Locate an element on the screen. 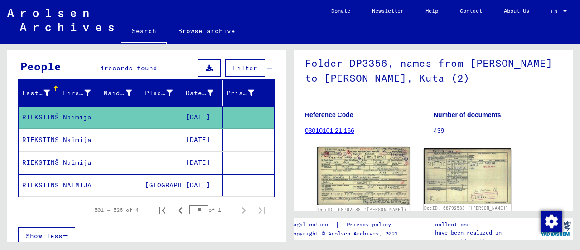 Image resolution: width=580 pixels, height=250 pixels. p: The Arolsen Archives online collections is located at coordinates (487, 220).